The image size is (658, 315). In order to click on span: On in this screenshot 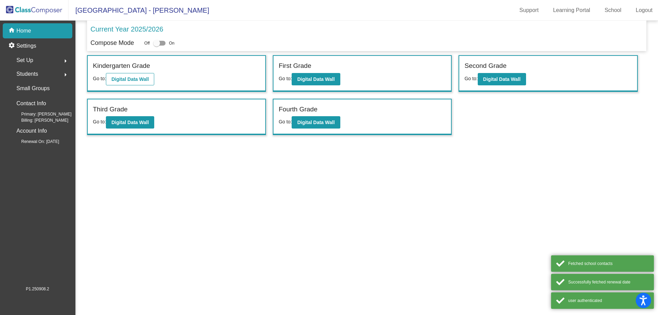, I will do `click(172, 43)`.